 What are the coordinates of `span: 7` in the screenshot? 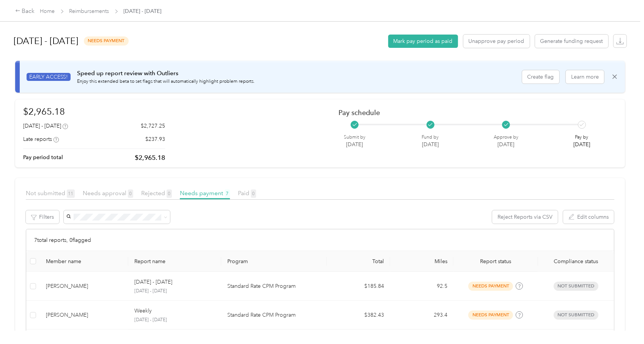 It's located at (227, 194).